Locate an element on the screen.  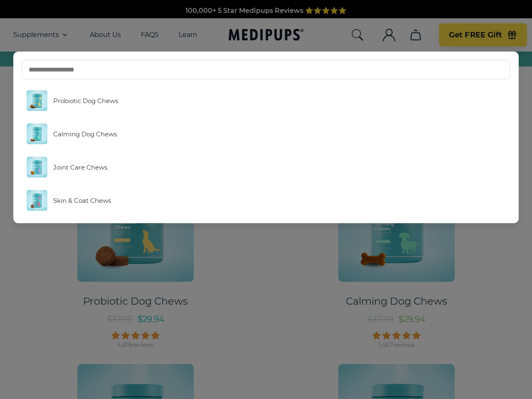
img: Joint Care Chews is located at coordinates (37, 167).